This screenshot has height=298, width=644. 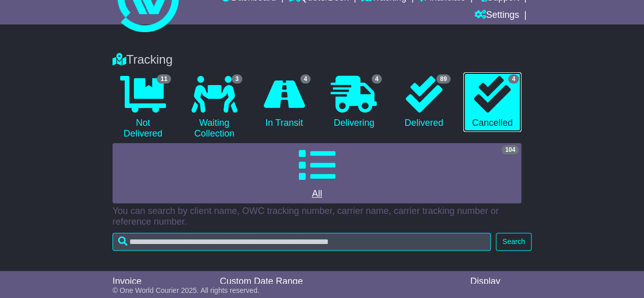 What do you see at coordinates (501, 282) in the screenshot?
I see `div: Display` at bounding box center [501, 282].